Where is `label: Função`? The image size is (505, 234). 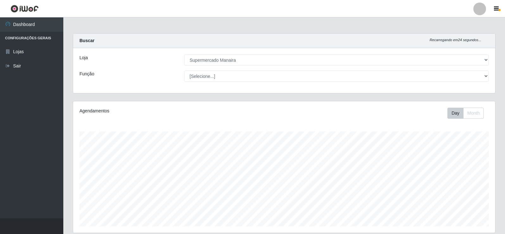
label: Função is located at coordinates (87, 74).